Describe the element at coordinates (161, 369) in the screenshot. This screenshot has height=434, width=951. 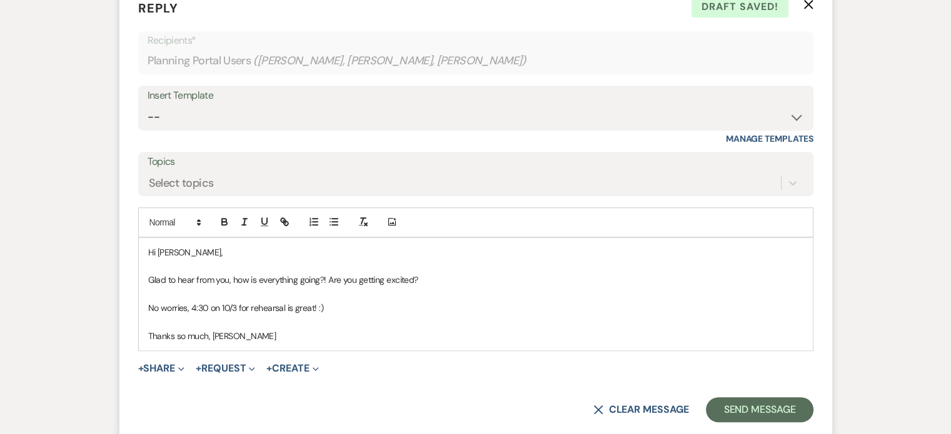
I see `button: Share` at that location.